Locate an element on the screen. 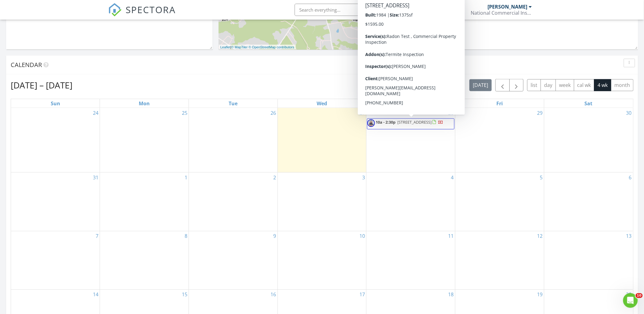 This screenshot has height=314, width=644. td: Go to August 26, 2025 is located at coordinates (233, 140).